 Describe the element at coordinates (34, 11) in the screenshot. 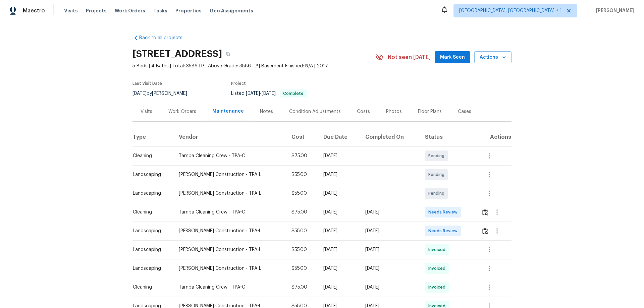

I see `span: Maestro` at that location.